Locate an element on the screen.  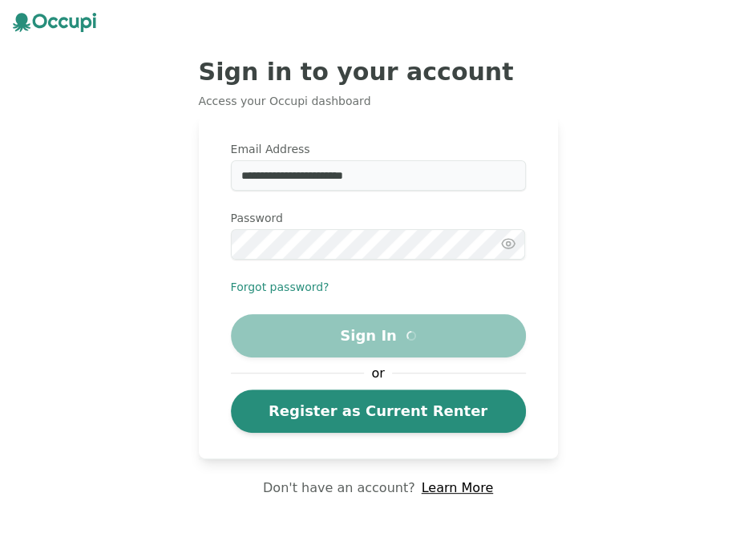
a: Register as Current Renter is located at coordinates (378, 411).